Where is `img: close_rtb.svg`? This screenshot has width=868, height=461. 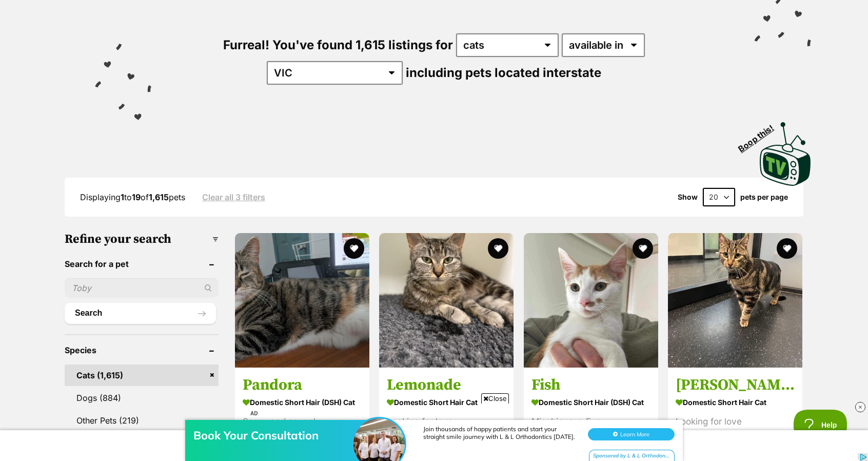
img: close_rtb.svg is located at coordinates (860, 407).